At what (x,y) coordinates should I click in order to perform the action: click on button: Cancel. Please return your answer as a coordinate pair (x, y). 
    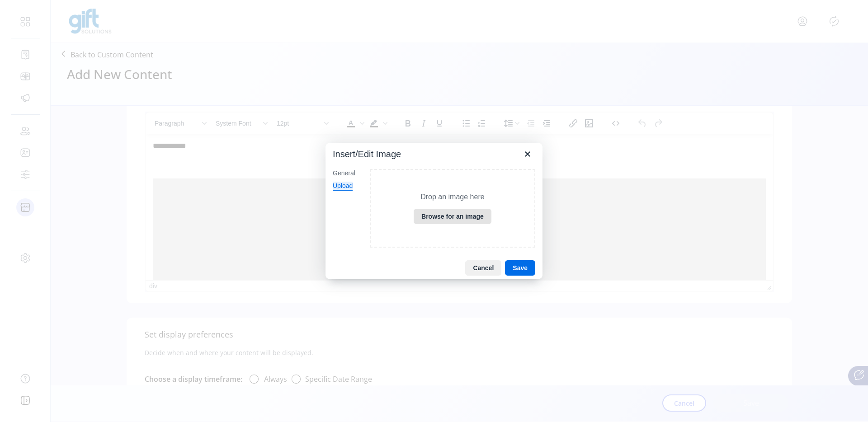
    Looking at the image, I should click on (484, 268).